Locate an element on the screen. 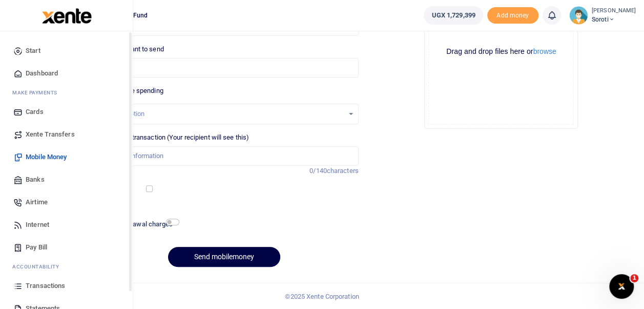 This screenshot has height=309, width=644. span: 0/140 is located at coordinates (318, 170).